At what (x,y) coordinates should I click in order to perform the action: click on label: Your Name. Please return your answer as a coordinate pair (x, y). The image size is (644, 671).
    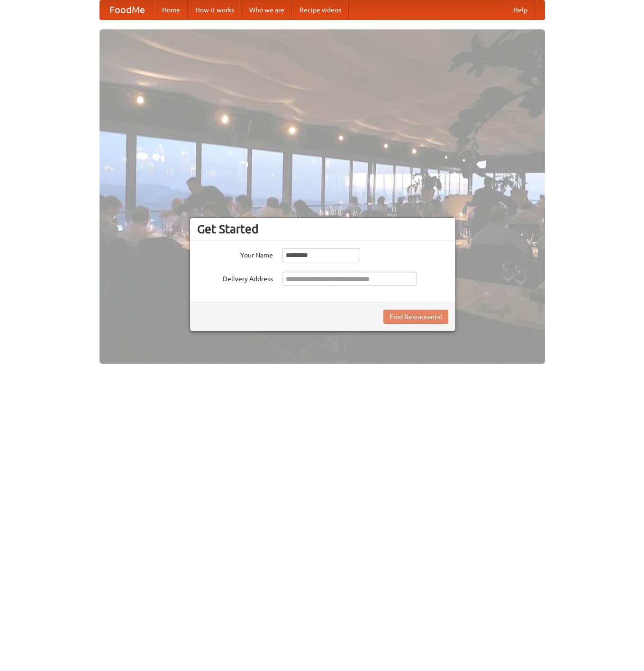
    Looking at the image, I should click on (235, 253).